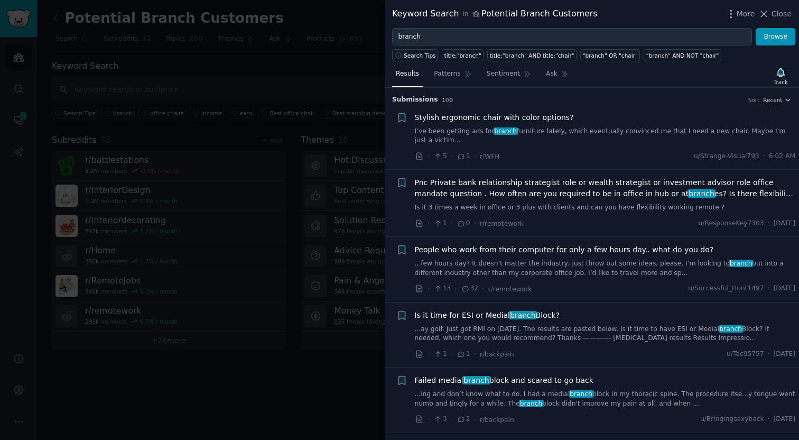 Image resolution: width=799 pixels, height=440 pixels. Describe the element at coordinates (440, 419) in the screenshot. I see `span: 3` at that location.